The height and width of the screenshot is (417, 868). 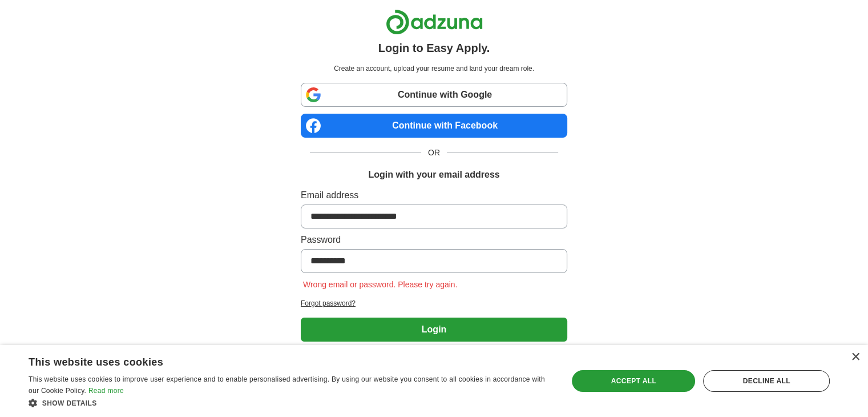 What do you see at coordinates (766, 381) in the screenshot?
I see `div: Decline all` at bounding box center [766, 381].